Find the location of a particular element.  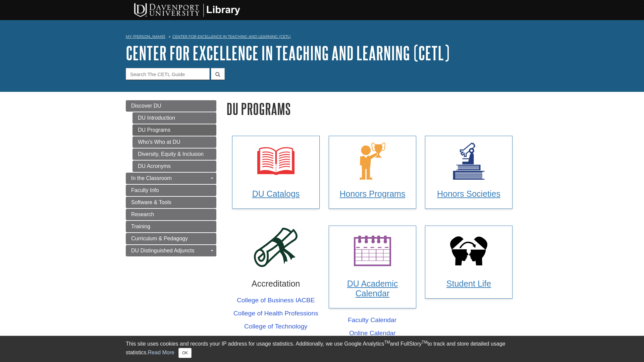

input: Search The CETL Guide is located at coordinates (168, 73).